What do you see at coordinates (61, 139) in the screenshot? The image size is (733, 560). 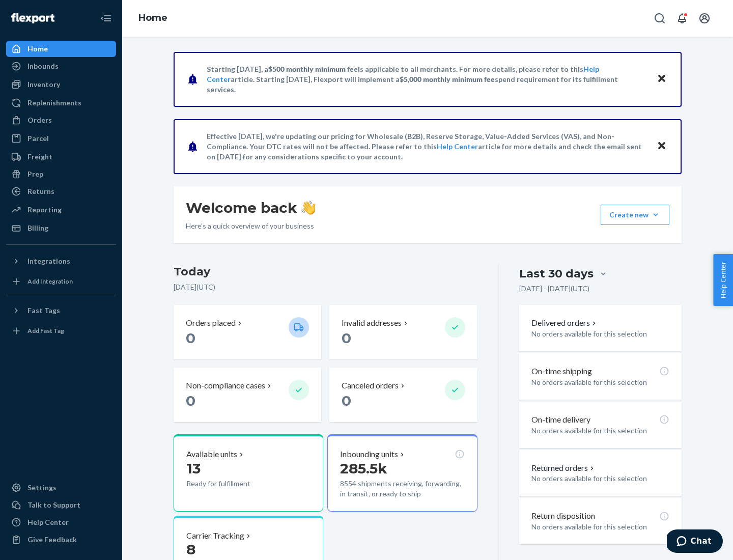 I see `a: Parcel` at bounding box center [61, 139].